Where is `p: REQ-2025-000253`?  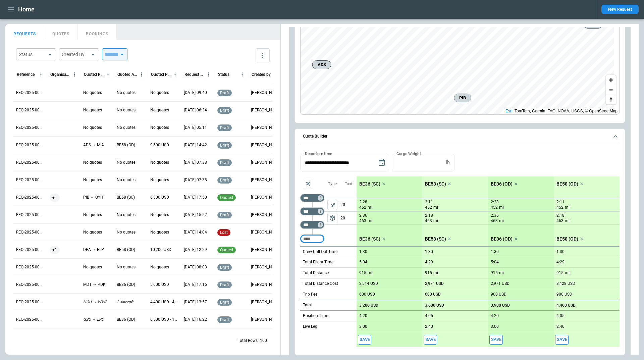
p: REQ-2025-000253 is located at coordinates (30, 285).